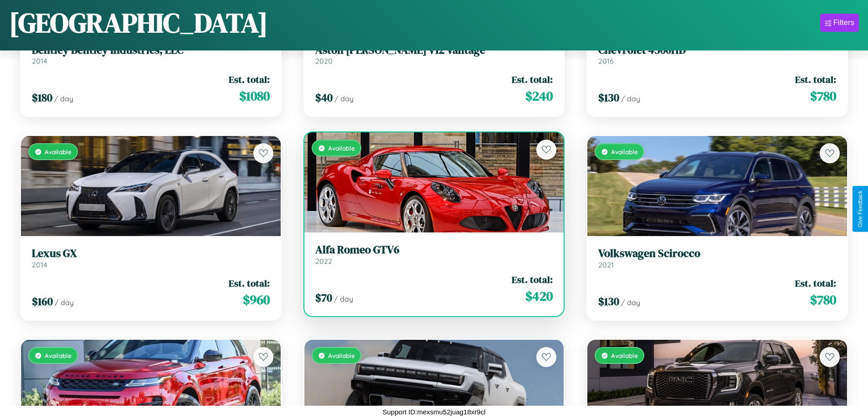  I want to click on span: $ 240, so click(539, 96).